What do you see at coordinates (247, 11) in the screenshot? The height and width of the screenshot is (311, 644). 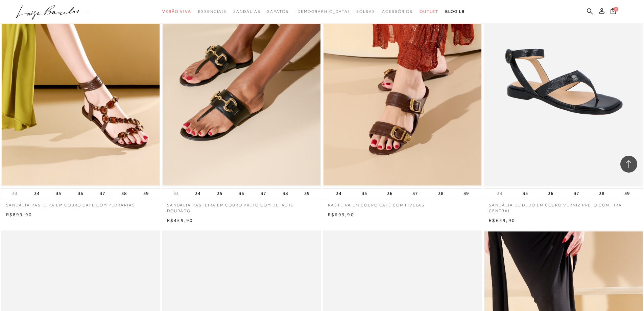 I see `span: Sandálias` at bounding box center [247, 11].